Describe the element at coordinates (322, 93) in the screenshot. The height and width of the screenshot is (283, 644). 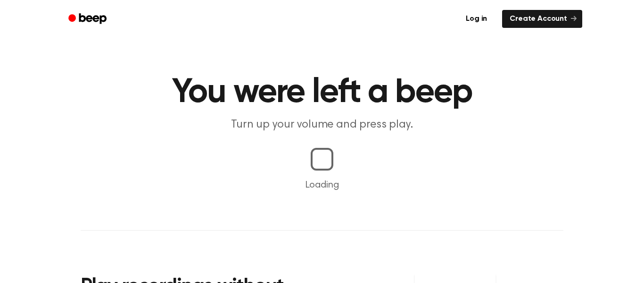
I see `h1: You were left a beep` at that location.